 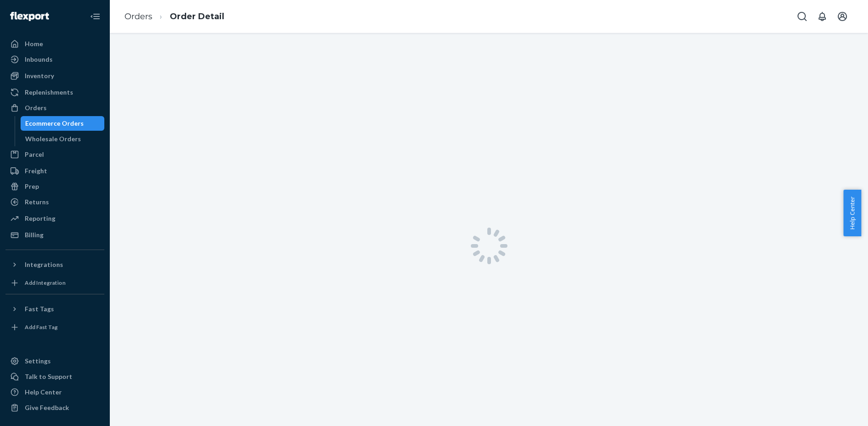 What do you see at coordinates (55, 171) in the screenshot?
I see `a: Freight` at bounding box center [55, 171].